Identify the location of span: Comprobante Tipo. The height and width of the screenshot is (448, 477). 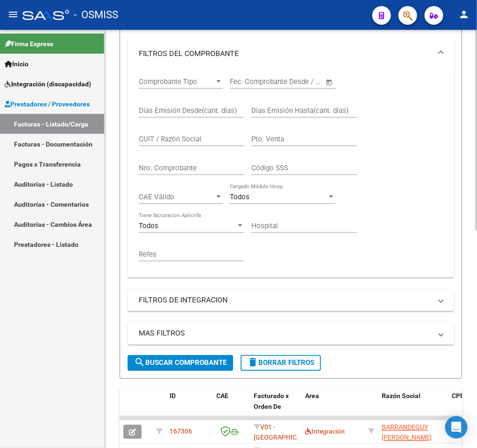
(177, 82).